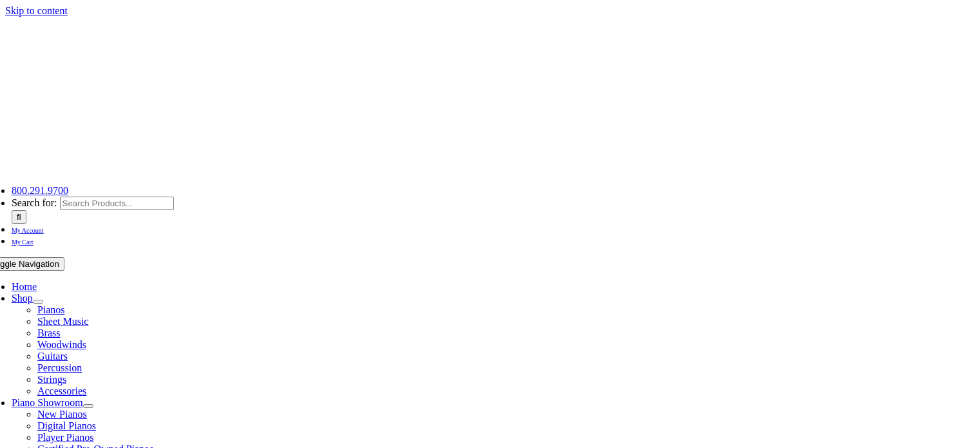 The width and height of the screenshot is (980, 448). Describe the element at coordinates (49, 333) in the screenshot. I see `span: Brass` at that location.